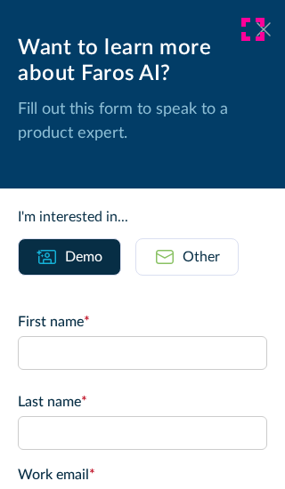 Image resolution: width=285 pixels, height=489 pixels. I want to click on div: Want to learn more about Faros AI?, so click(142, 61).